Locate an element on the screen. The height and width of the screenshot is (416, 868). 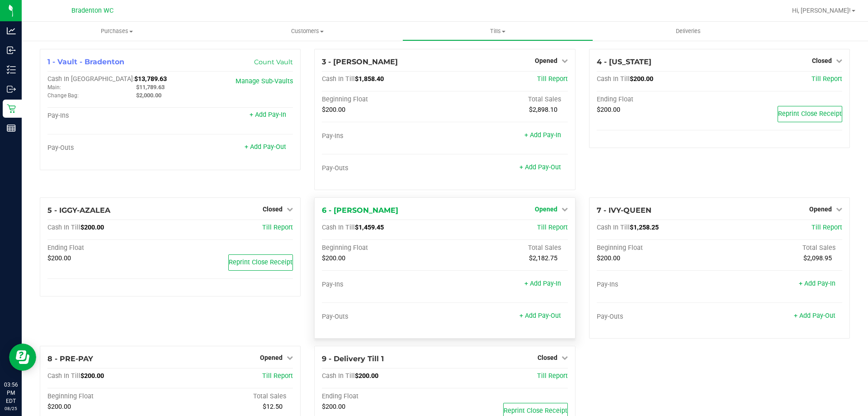
inline-svg: Outbound is located at coordinates (11, 89).